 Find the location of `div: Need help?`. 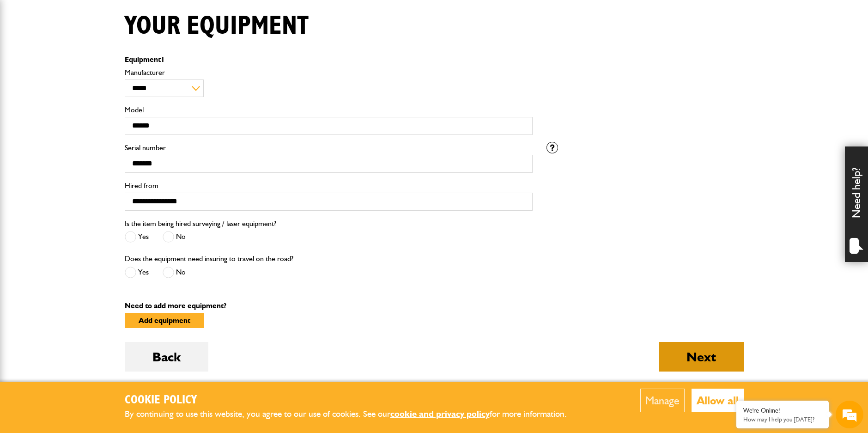

div: Need help? is located at coordinates (857, 204).